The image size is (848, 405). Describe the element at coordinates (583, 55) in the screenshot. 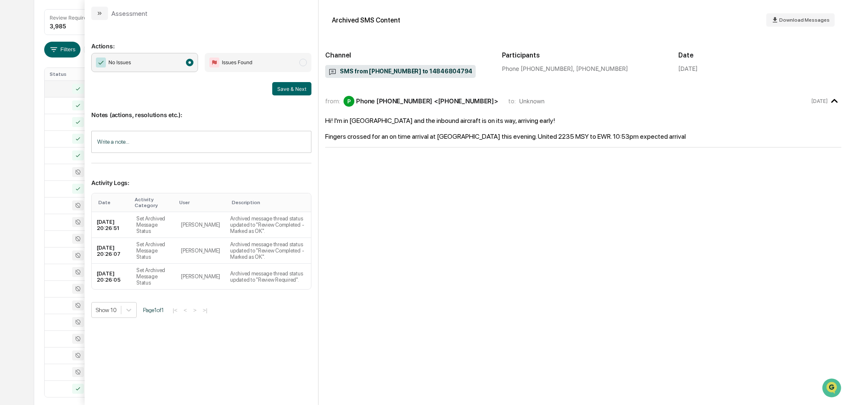

I see `h2: Participants` at that location.